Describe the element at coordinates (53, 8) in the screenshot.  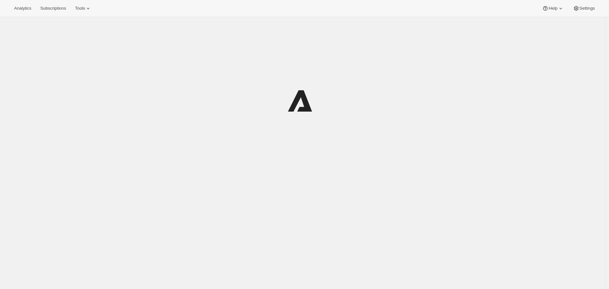
I see `button: Subscriptions` at that location.